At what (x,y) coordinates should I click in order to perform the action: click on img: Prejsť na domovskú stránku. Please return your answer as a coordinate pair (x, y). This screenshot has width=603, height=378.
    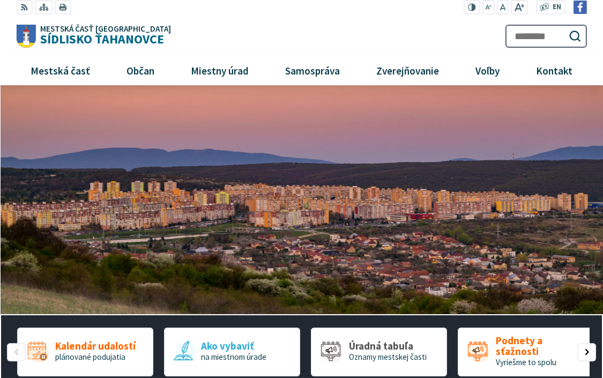
    Looking at the image, I should click on (26, 36).